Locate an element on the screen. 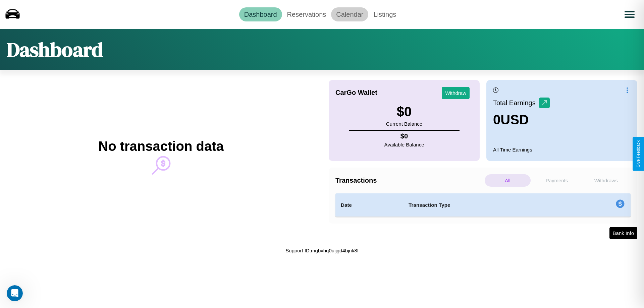 The height and width of the screenshot is (308, 644). h2: No transaction data is located at coordinates (161, 146).